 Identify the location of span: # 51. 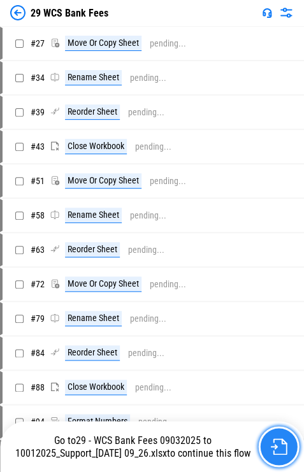
(38, 181).